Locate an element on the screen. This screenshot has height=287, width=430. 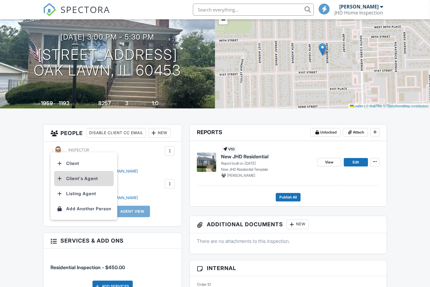
span: bathrooms is located at coordinates (168, 104).